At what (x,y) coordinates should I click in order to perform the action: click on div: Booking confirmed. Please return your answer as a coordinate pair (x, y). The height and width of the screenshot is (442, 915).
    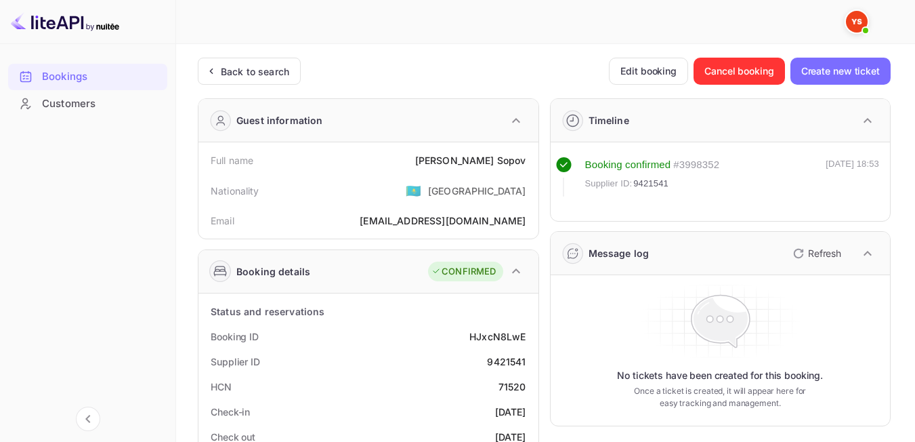
    Looking at the image, I should click on (628, 165).